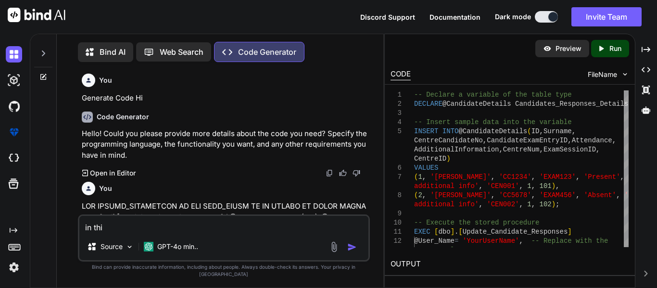  What do you see at coordinates (569, 49) in the screenshot?
I see `p: Preview` at bounding box center [569, 49].